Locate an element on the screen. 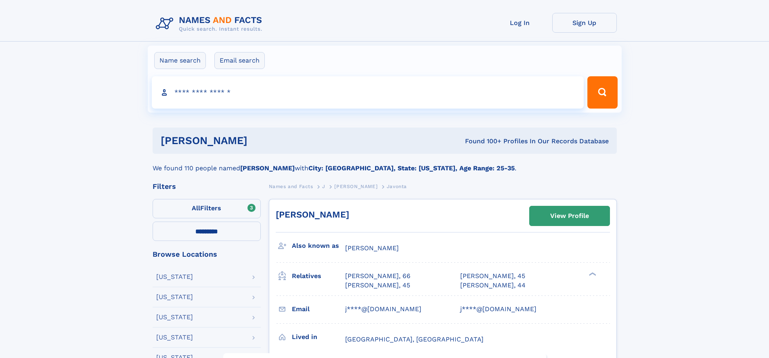  h3: Relatives is located at coordinates (319, 276).